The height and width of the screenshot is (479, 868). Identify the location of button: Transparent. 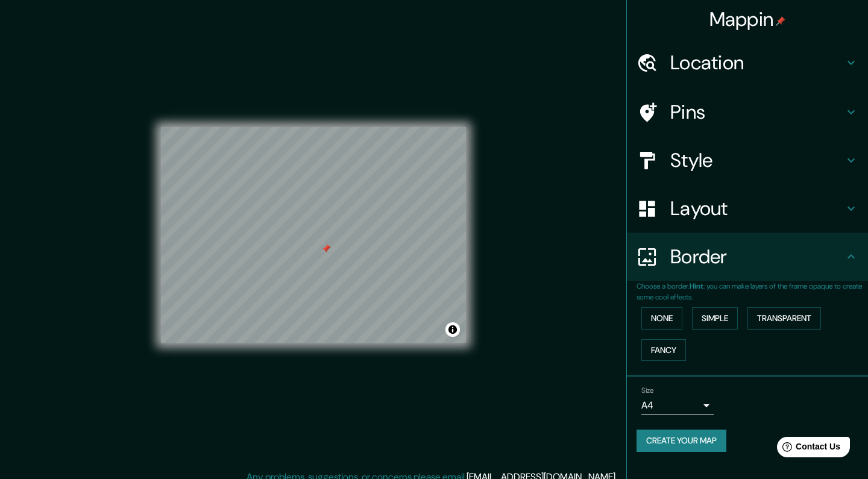
(784, 318).